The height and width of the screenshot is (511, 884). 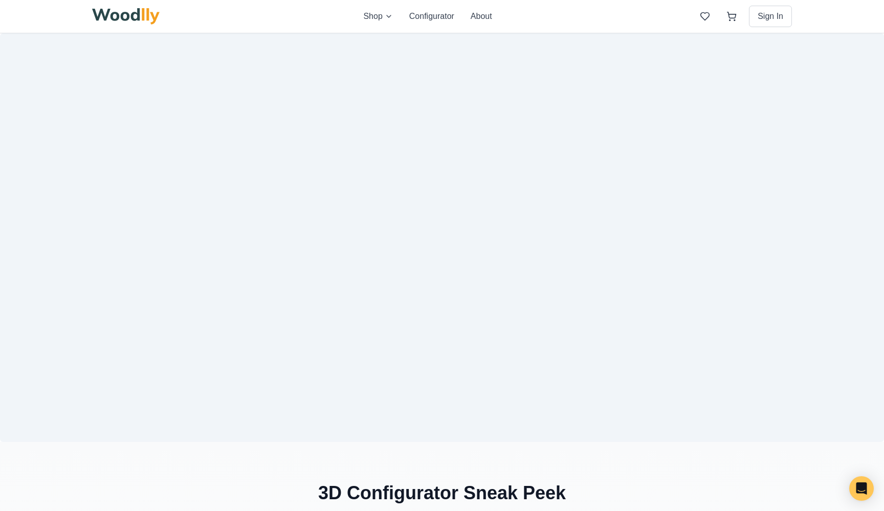 What do you see at coordinates (378, 16) in the screenshot?
I see `button: Shop` at bounding box center [378, 16].